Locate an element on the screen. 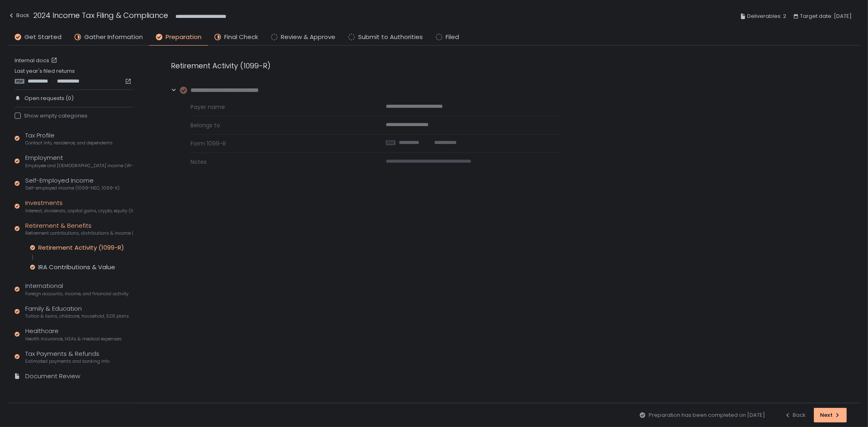 Image resolution: width=868 pixels, height=427 pixels. span: Filed is located at coordinates (452, 37).